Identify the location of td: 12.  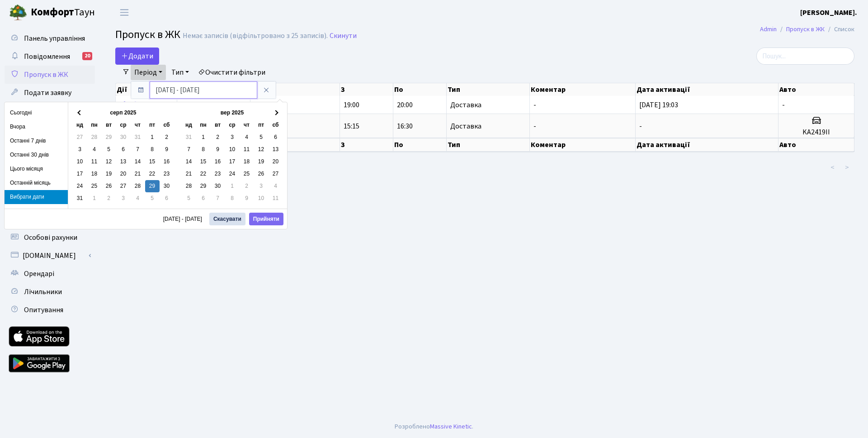
(261, 149).